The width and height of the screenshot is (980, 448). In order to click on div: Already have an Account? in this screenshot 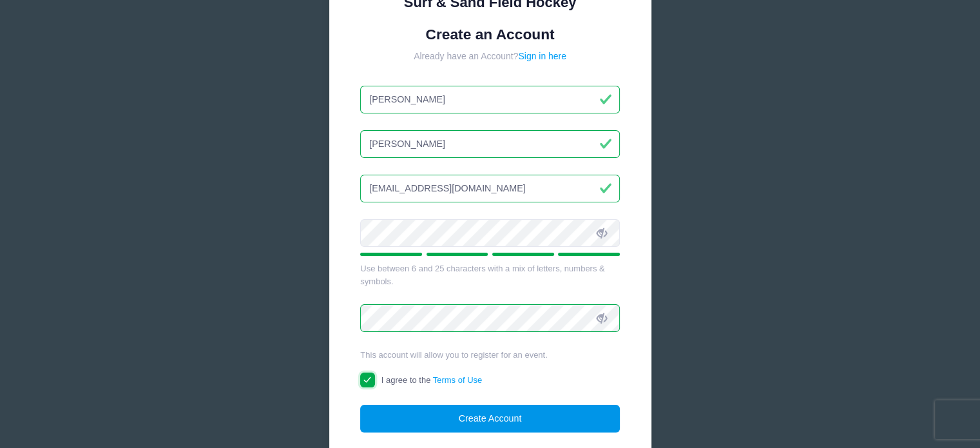, I will do `click(490, 56)`.